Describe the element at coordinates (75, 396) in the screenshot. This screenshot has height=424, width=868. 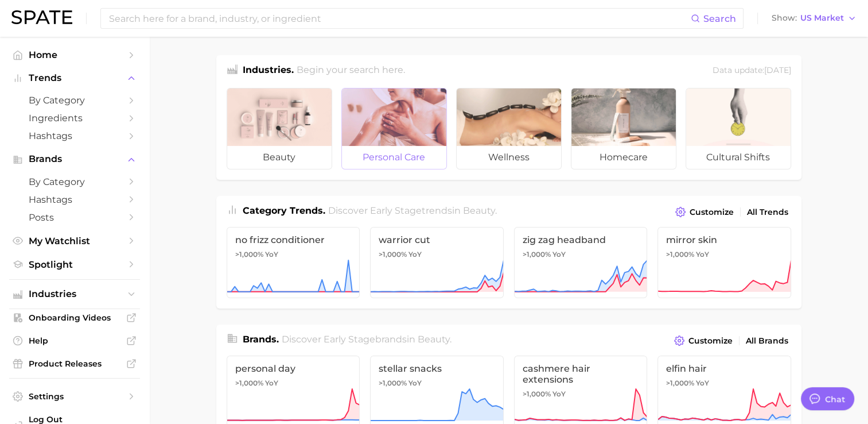
I see `span: Settings` at that location.